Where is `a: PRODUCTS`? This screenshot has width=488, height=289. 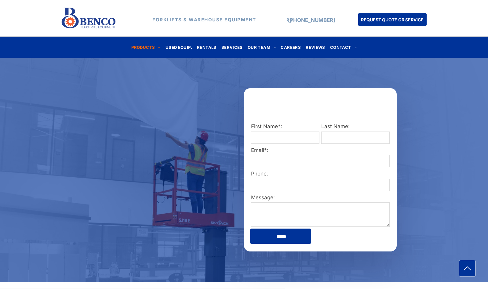 a: PRODUCTS is located at coordinates (146, 47).